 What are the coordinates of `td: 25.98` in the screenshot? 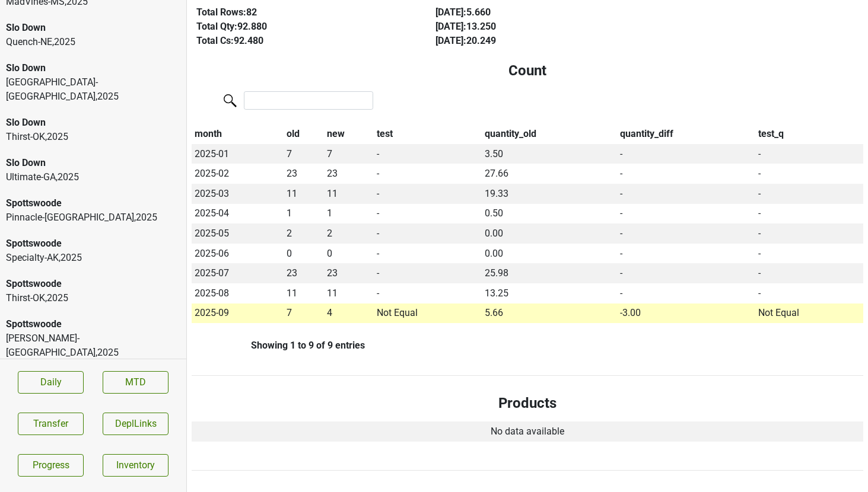 It's located at (549, 273).